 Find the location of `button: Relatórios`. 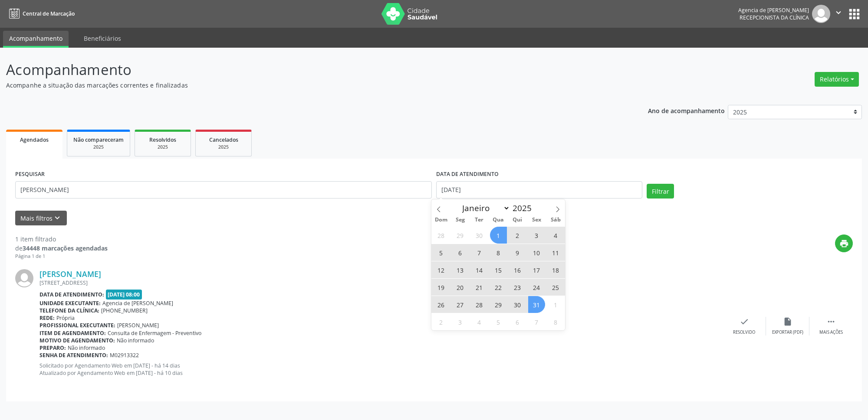

button: Relatórios is located at coordinates (837, 79).